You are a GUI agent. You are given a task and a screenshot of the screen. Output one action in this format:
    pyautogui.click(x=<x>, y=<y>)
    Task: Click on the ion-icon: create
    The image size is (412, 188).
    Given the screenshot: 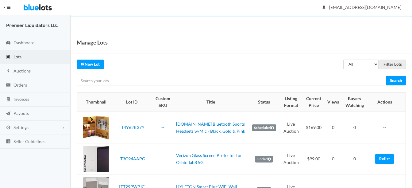 What is the action you would take?
    pyautogui.click(x=83, y=63)
    